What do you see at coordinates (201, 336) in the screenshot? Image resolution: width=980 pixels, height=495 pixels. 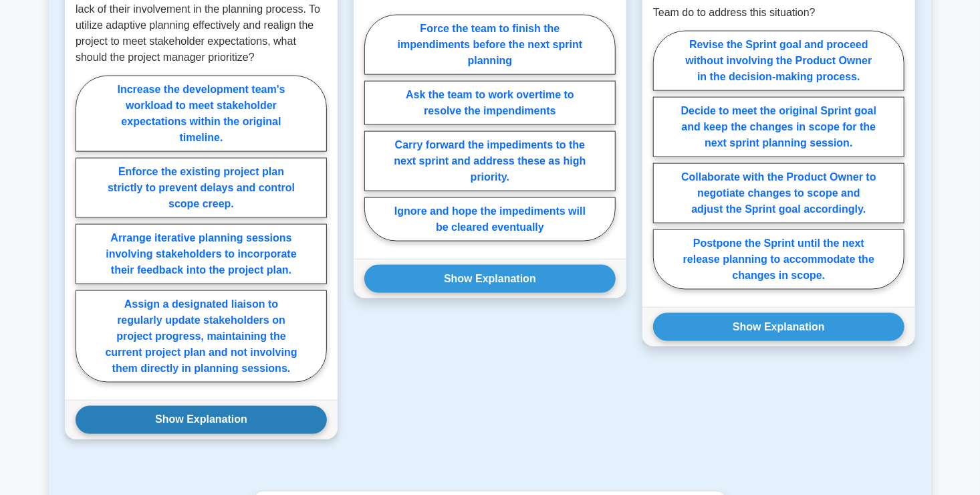 I see `label: Assign a designated liaison to regularly update stakeholders on project progress, maintaining the...` at bounding box center [201, 336].